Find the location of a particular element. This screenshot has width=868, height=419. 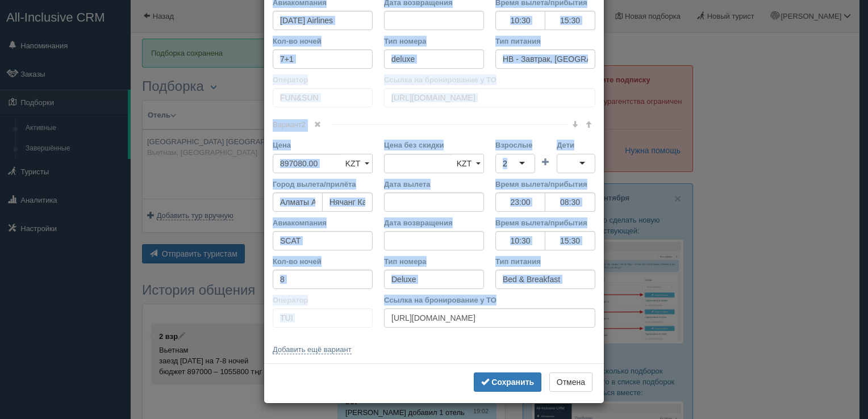

b: Сохранить is located at coordinates (513, 382).